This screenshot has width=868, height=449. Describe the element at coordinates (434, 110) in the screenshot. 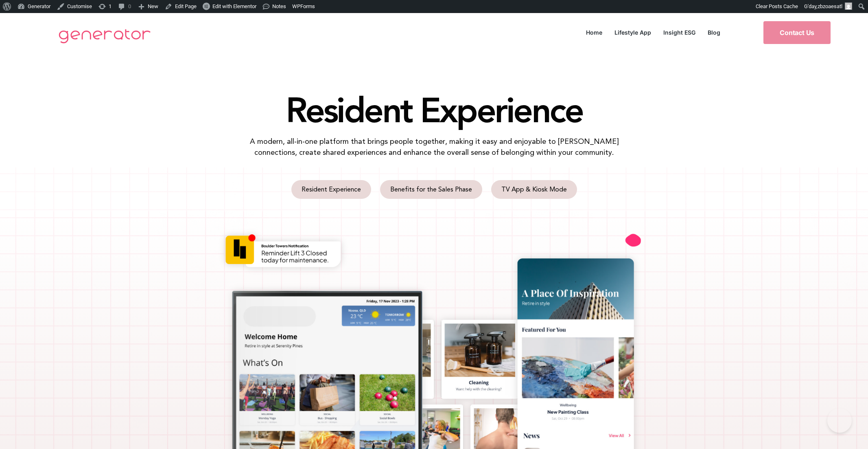

I see `h1: Resident Experience` at that location.